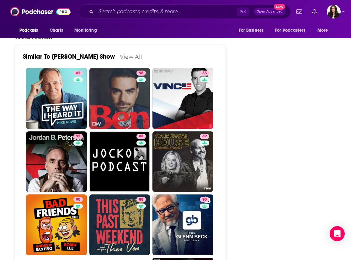  What do you see at coordinates (78, 137) in the screenshot?
I see `span: 92` at bounding box center [78, 137].